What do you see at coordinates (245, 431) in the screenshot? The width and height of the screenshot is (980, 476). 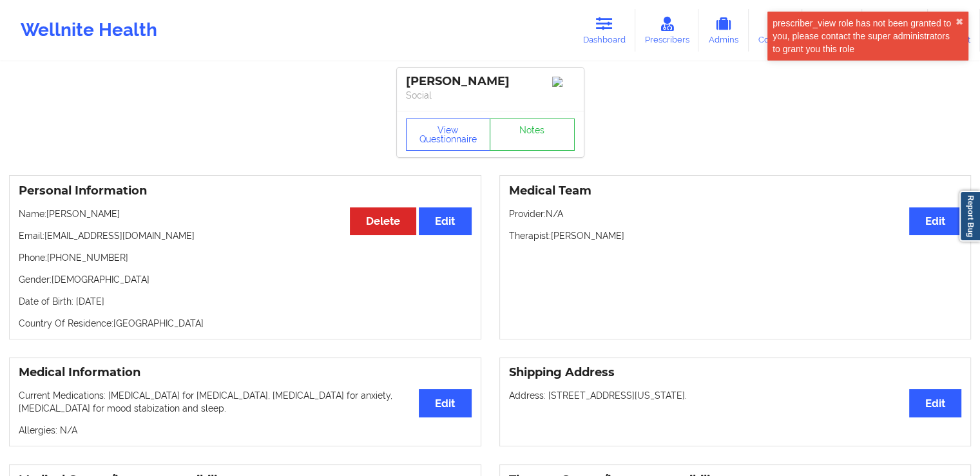 I see `p: Allergies: N/A` at bounding box center [245, 431].